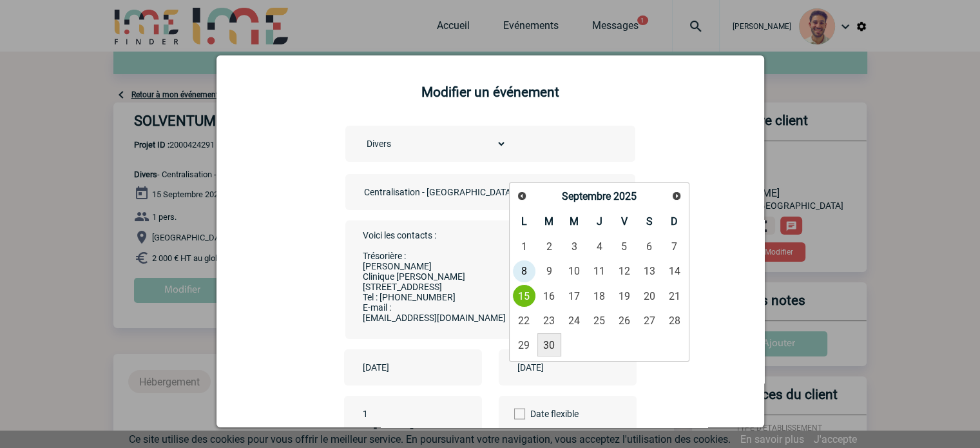  I want to click on a: 28, so click(674, 320).